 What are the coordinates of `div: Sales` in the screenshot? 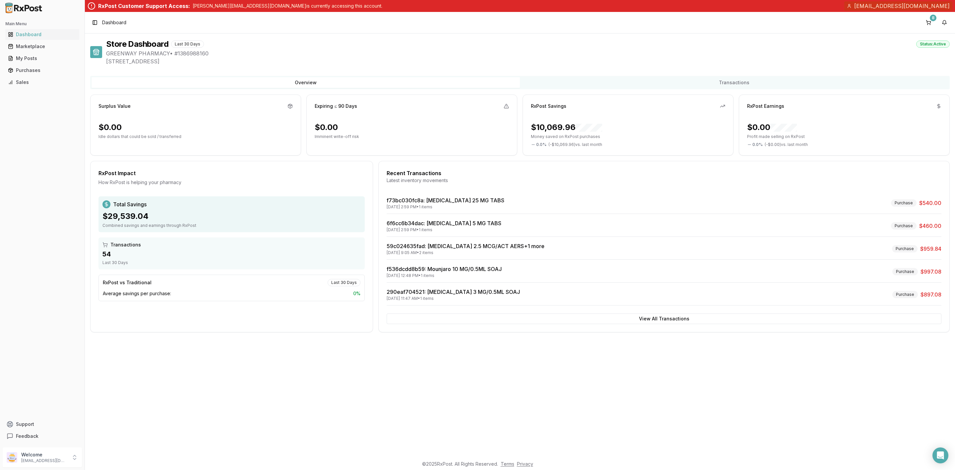 It's located at (42, 82).